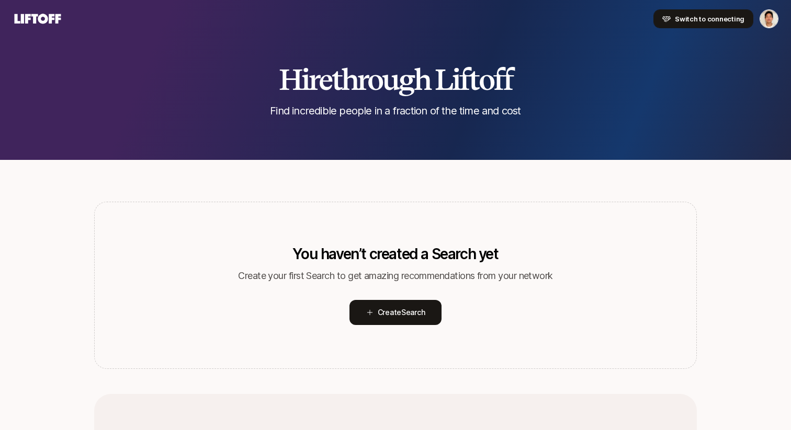 Image resolution: width=791 pixels, height=430 pixels. Describe the element at coordinates (709, 19) in the screenshot. I see `span: Switch to connecting` at that location.